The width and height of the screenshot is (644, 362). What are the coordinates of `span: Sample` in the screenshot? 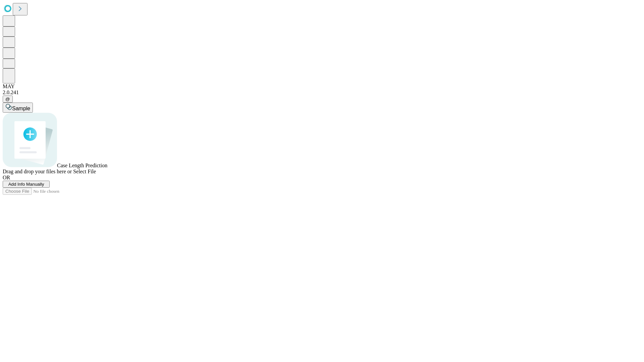 It's located at (21, 108).